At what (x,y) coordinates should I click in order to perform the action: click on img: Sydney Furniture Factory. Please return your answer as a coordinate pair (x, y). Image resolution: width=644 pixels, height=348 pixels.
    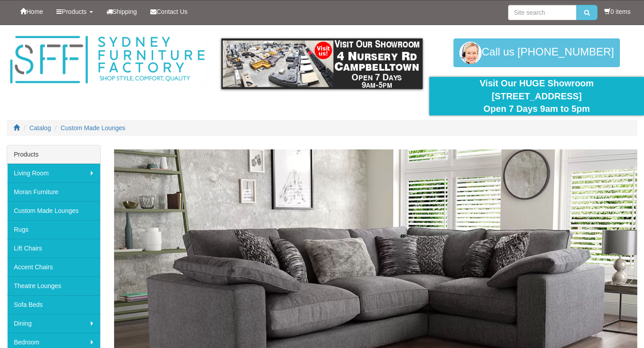
    Looking at the image, I should click on (107, 60).